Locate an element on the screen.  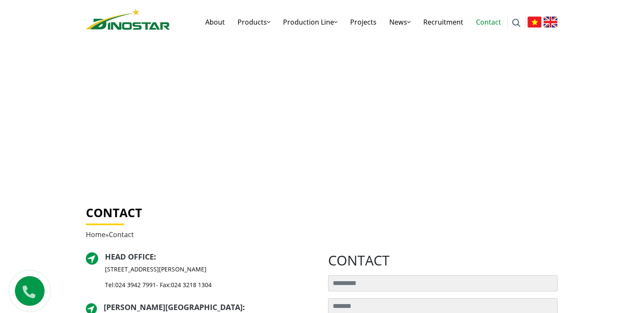
a: Home is located at coordinates (96, 235).